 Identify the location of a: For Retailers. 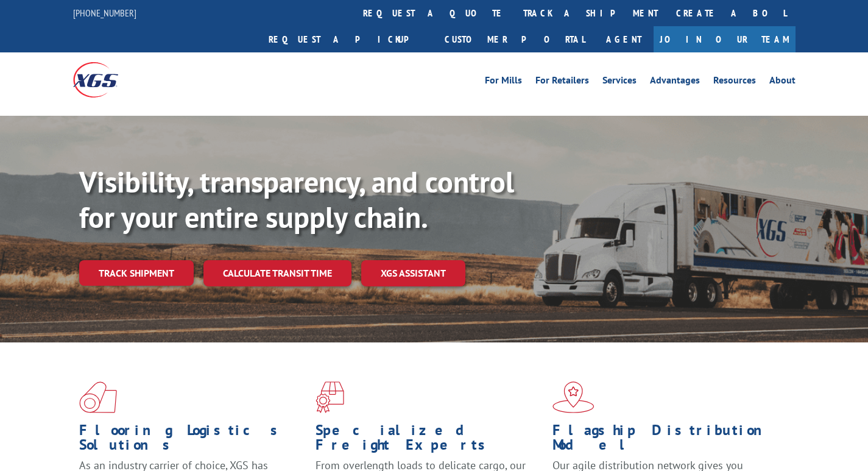
(562, 82).